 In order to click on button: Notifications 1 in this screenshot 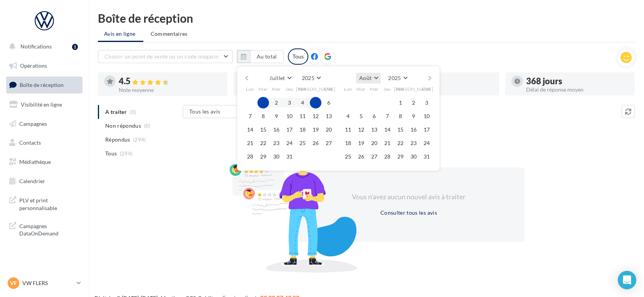, I will do `click(43, 47)`.